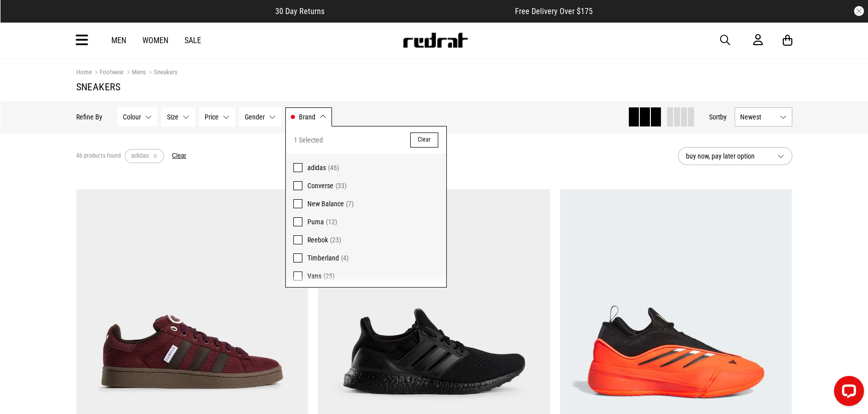  I want to click on span: (25), so click(329, 275).